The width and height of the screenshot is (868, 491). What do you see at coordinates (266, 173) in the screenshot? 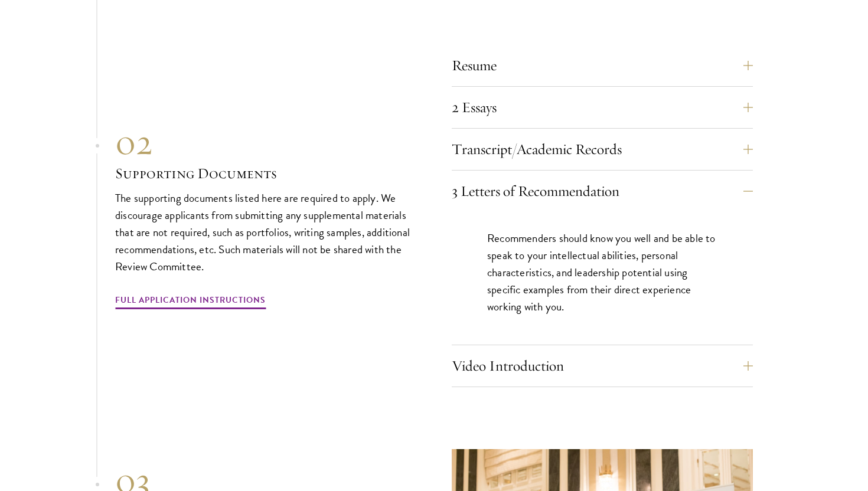
I see `h3: Supporting Documents` at bounding box center [266, 173].